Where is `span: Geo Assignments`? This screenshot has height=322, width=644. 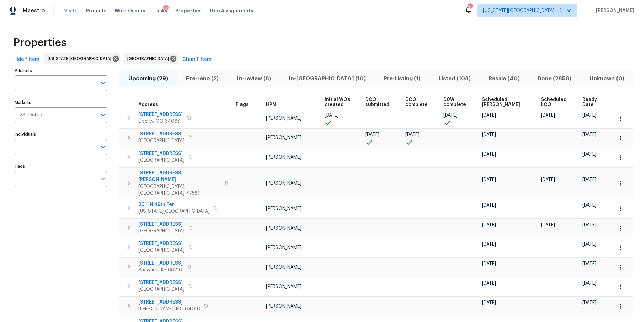
span: Geo Assignments is located at coordinates (231, 11).